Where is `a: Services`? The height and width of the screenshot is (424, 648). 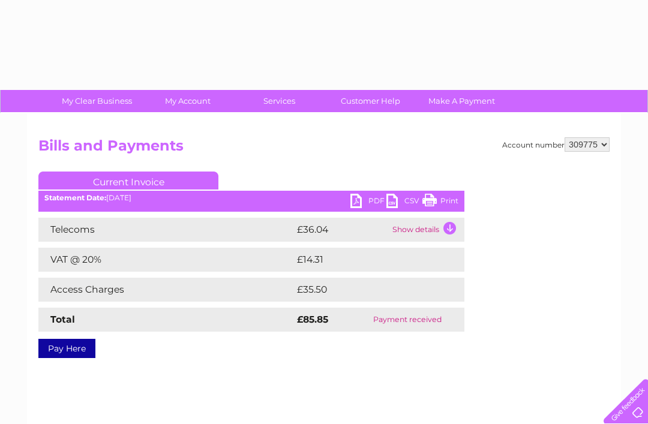 a: Services is located at coordinates (279, 101).